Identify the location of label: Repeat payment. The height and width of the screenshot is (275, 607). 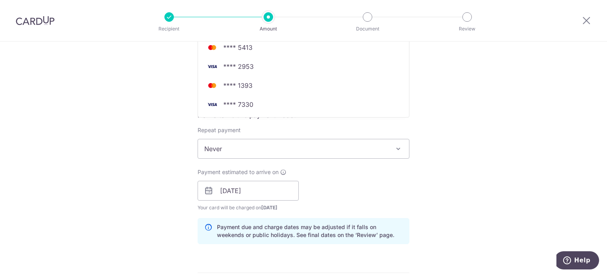
(219, 130).